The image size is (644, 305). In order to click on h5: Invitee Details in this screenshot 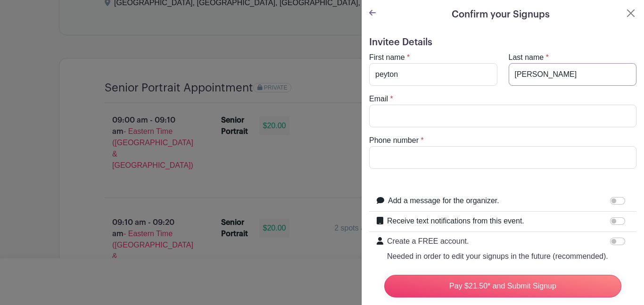, I will do `click(503, 42)`.